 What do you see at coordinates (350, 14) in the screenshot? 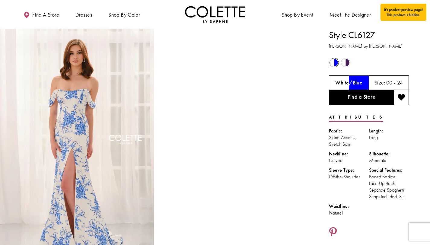
I see `a: Meet the designer` at bounding box center [350, 14].